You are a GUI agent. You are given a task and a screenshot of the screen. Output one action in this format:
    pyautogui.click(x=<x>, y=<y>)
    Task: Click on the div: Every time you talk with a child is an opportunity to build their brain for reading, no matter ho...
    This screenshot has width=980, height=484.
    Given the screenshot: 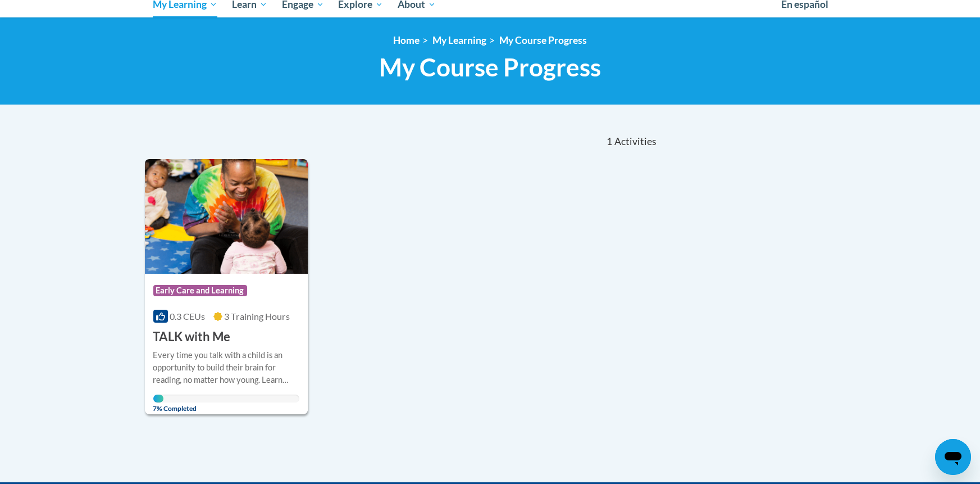 What is the action you would take?
    pyautogui.click(x=226, y=368)
    